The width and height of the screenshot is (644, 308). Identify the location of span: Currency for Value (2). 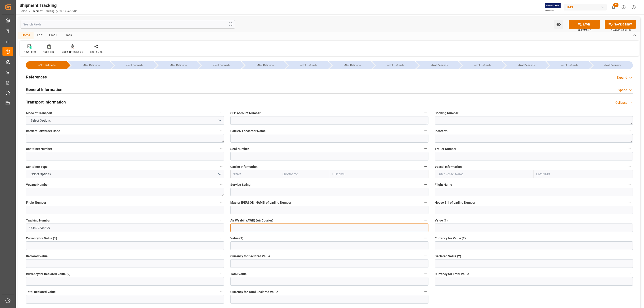
(450, 239).